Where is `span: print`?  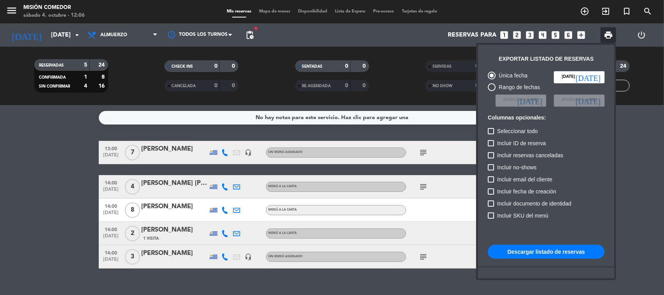 span: print is located at coordinates (609, 35).